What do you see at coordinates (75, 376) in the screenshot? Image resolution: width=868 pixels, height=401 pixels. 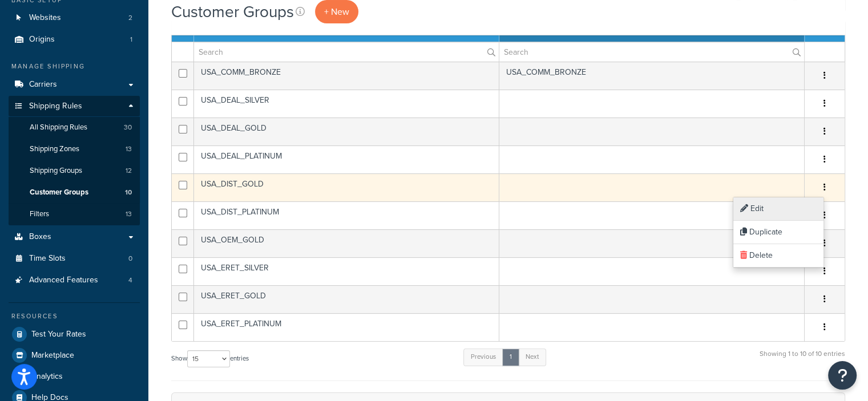 I see `a: Analytics` at bounding box center [75, 376].